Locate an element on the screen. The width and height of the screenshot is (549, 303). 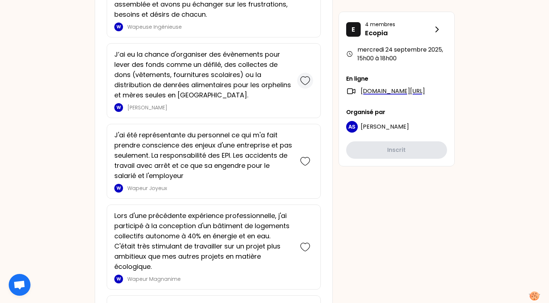
p: J’ai eu la chance d'organiser des évènements pour lever des fonds comme un défilé, des collectes ... is located at coordinates (204, 75).